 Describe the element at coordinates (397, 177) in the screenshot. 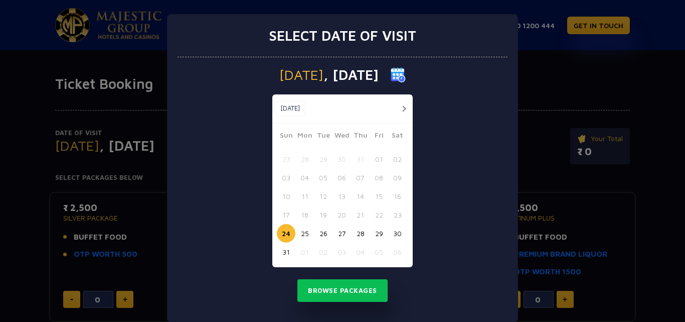

I see `button: 09` at that location.